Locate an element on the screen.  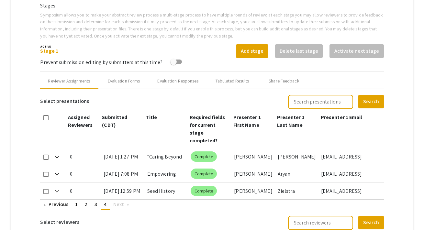
span: Title is located at coordinates (151, 117).